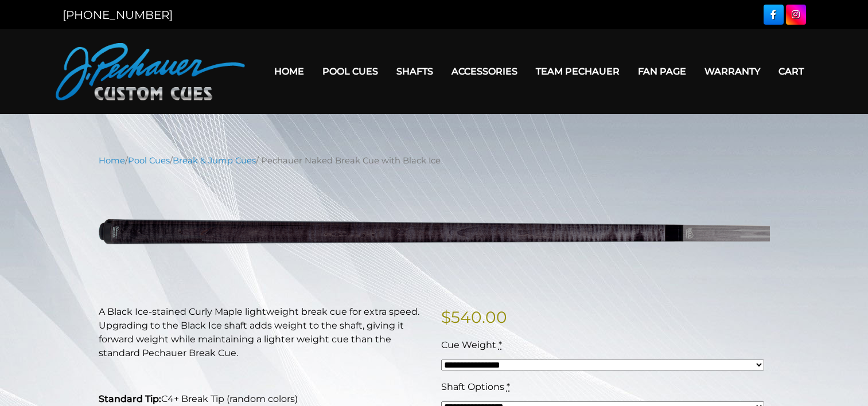 The width and height of the screenshot is (868, 406). Describe the element at coordinates (435, 231) in the screenshot. I see `img: pechauer-break-naked-black-ice-adjusted-9-28-22.png` at that location.